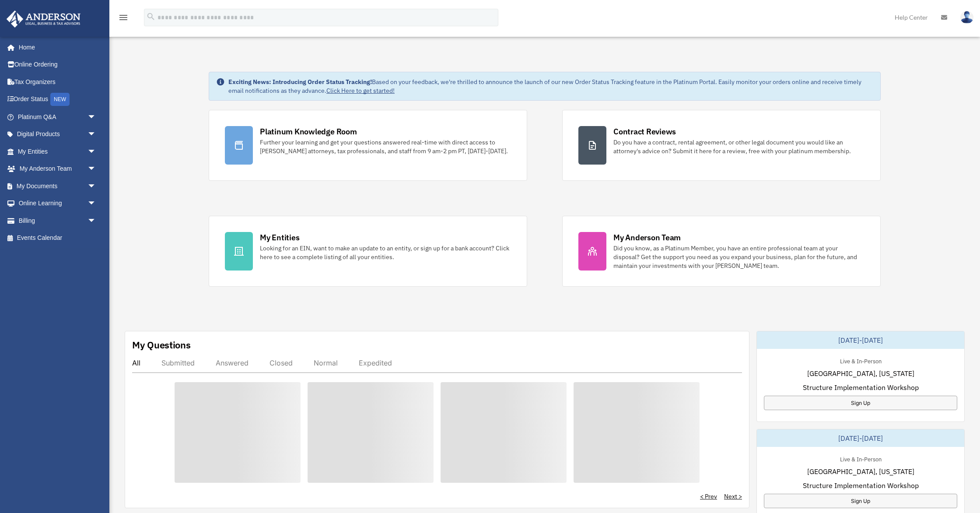 The width and height of the screenshot is (980, 513). Describe the element at coordinates (124, 19) in the screenshot. I see `a: menu` at that location.